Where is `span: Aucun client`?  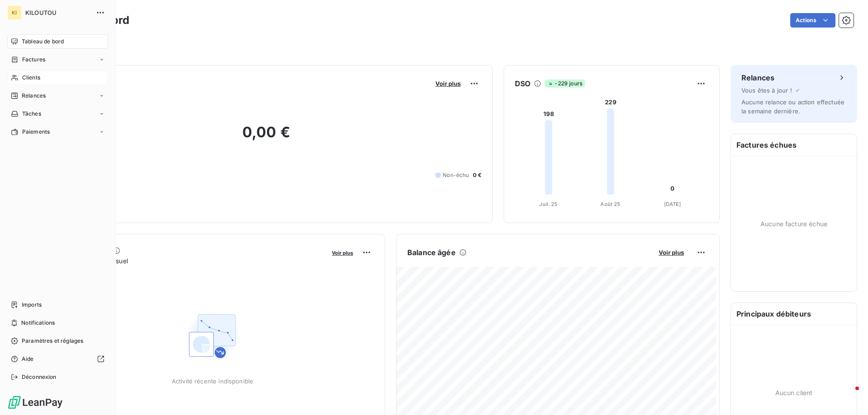 span: Aucun client is located at coordinates (793, 393).